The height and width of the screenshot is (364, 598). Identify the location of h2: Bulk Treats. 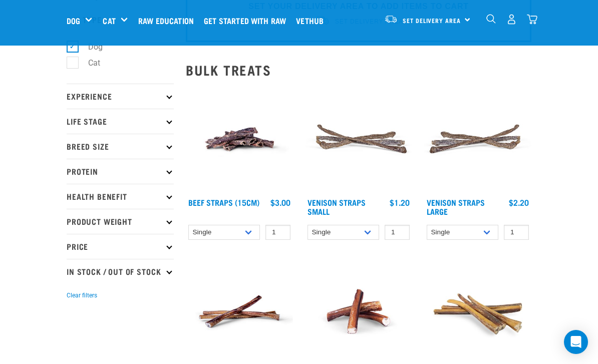
(359, 70).